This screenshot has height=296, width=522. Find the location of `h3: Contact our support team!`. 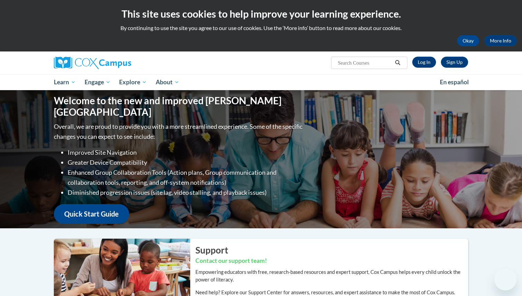

h3: Contact our support team! is located at coordinates (332, 261).